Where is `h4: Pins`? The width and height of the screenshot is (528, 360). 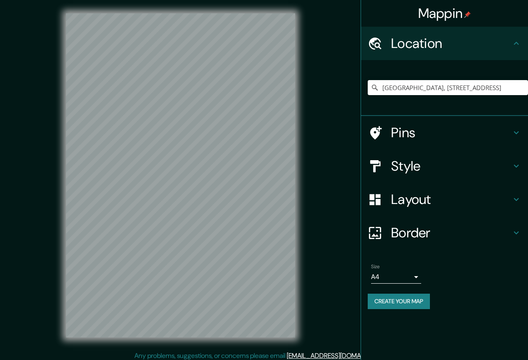 h4: Pins is located at coordinates (451, 133).